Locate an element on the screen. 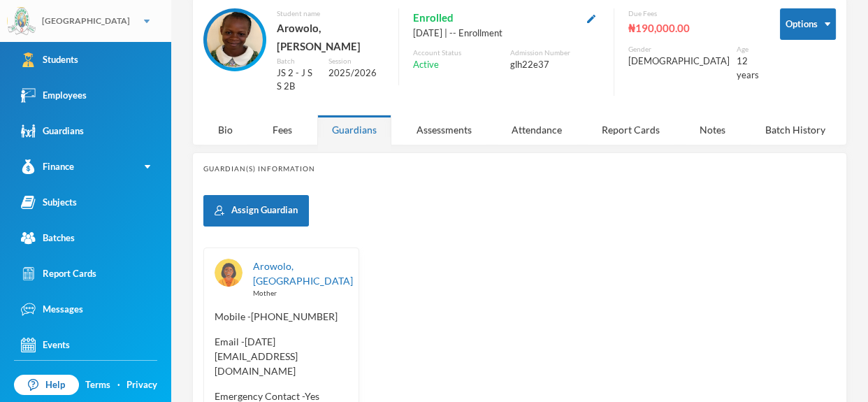  div: Guardian(s) Information is located at coordinates (519, 168).